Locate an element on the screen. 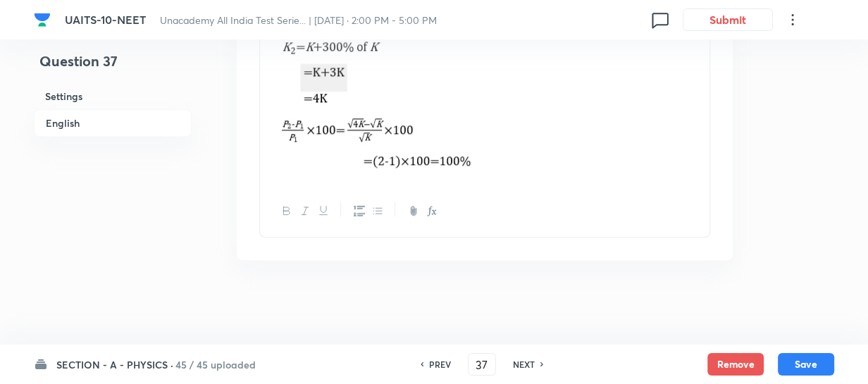  button: Save is located at coordinates (806, 365).